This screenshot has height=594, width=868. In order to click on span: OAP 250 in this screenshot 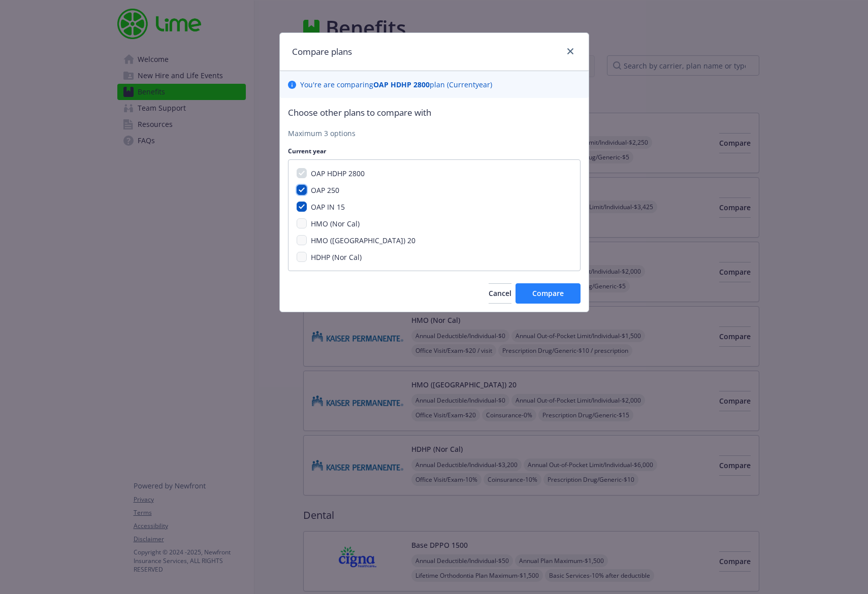, I will do `click(325, 190)`.